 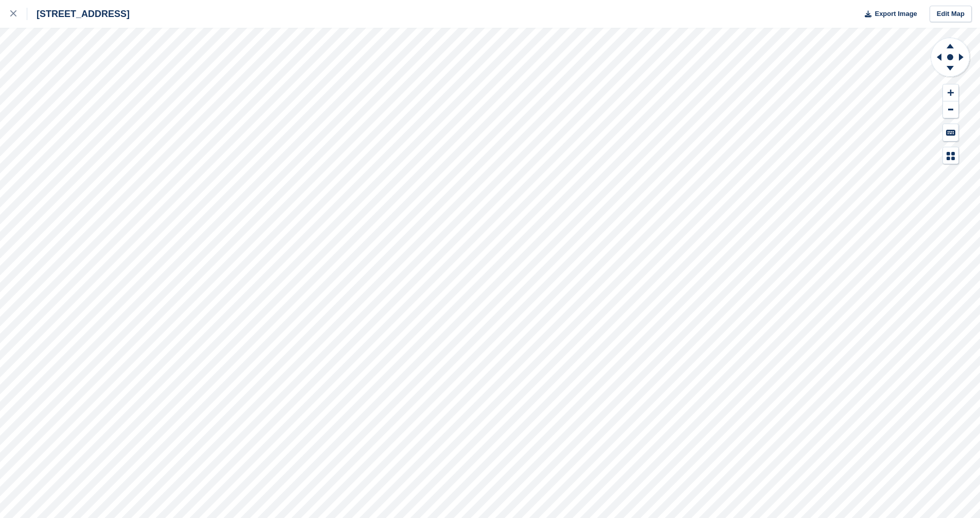 What do you see at coordinates (896, 14) in the screenshot?
I see `span: Export Image` at bounding box center [896, 14].